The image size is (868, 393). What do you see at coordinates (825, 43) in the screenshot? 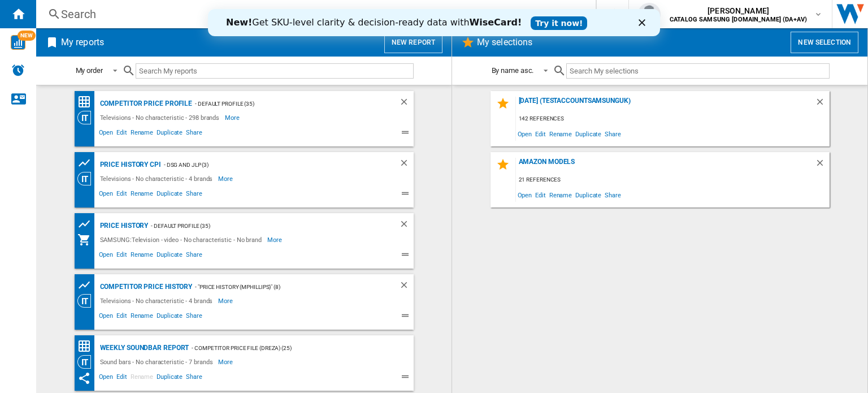
I see `button: New selection` at bounding box center [825, 43].